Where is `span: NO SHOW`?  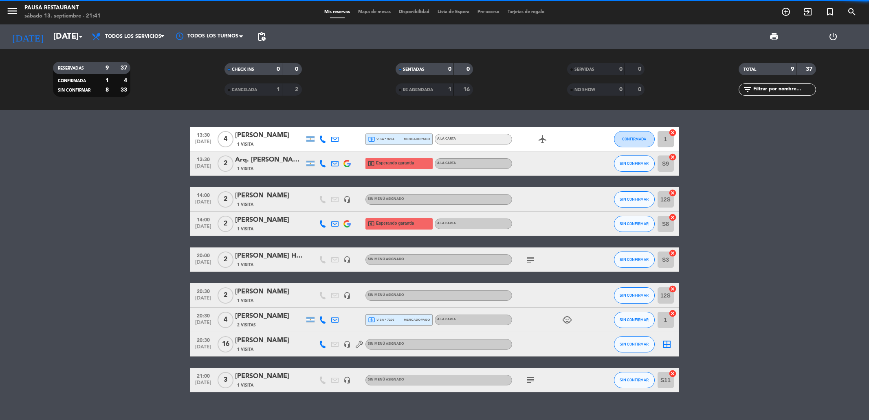 span: NO SHOW is located at coordinates (585, 90).